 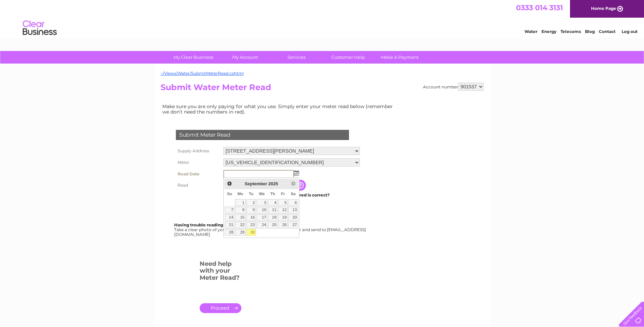 What do you see at coordinates (251, 194) in the screenshot?
I see `span: Tuesday` at bounding box center [251, 194].